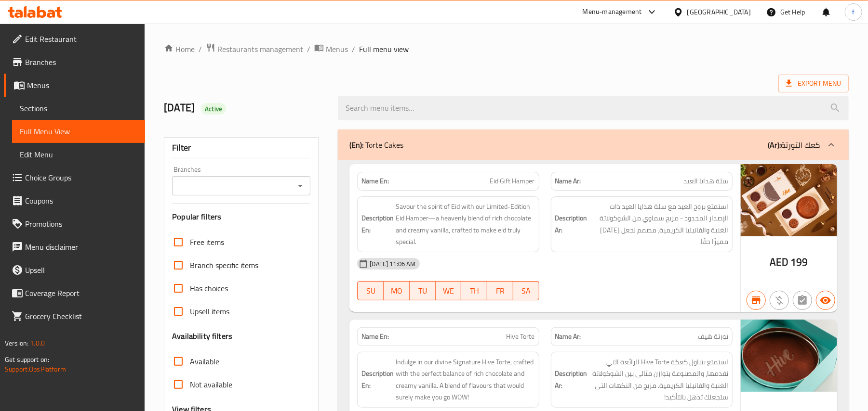  Describe the element at coordinates (209, 312) in the screenshot. I see `span: Upsell items` at that location.